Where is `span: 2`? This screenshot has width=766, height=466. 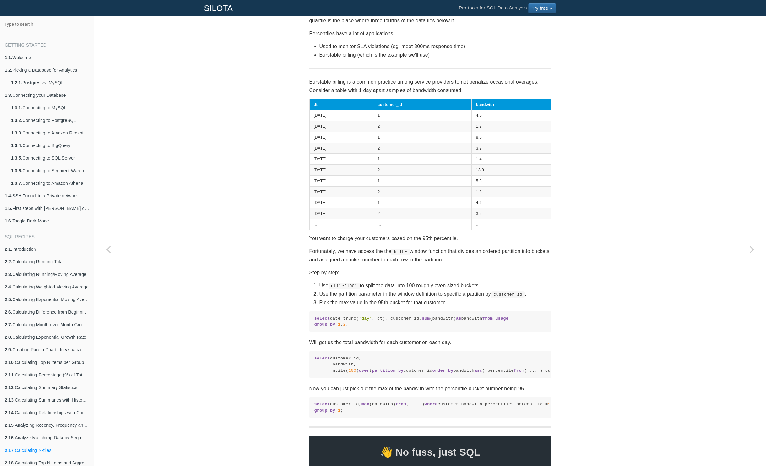
span: 2 is located at coordinates (344, 324).